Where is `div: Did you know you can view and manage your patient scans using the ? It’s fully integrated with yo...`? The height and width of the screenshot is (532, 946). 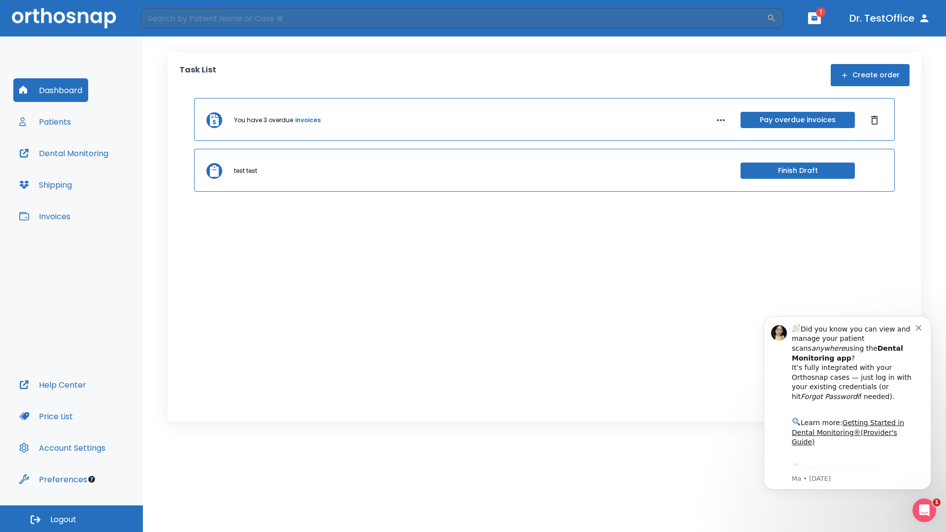
div: Did you know you can view and manage your patient scans using the ? It’s fully integrated with yo... is located at coordinates (105, 63).